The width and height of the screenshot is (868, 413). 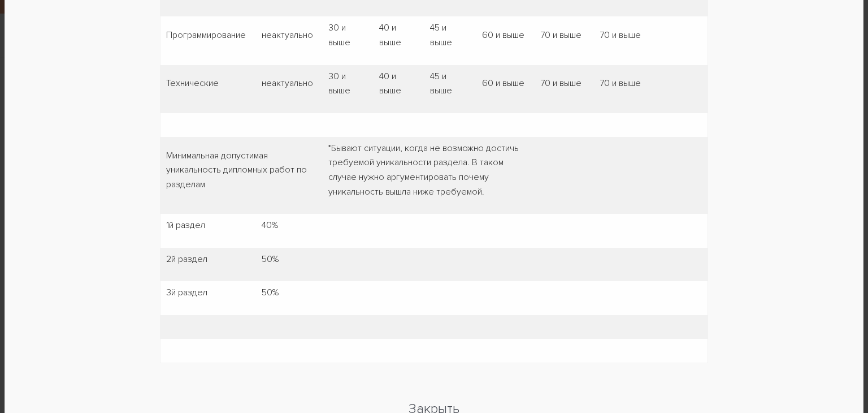 What do you see at coordinates (290, 226) in the screenshot?
I see `p: 40%` at bounding box center [290, 226].